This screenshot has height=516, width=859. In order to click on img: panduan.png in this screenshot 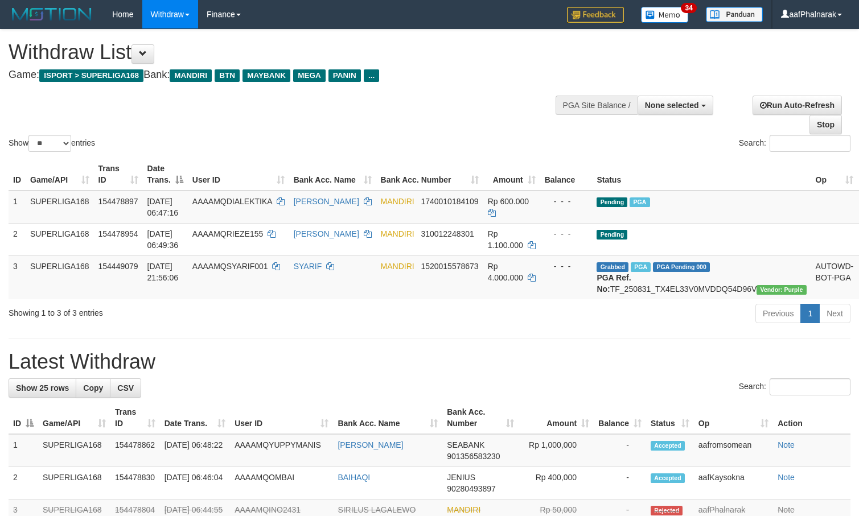, I will do `click(734, 14)`.